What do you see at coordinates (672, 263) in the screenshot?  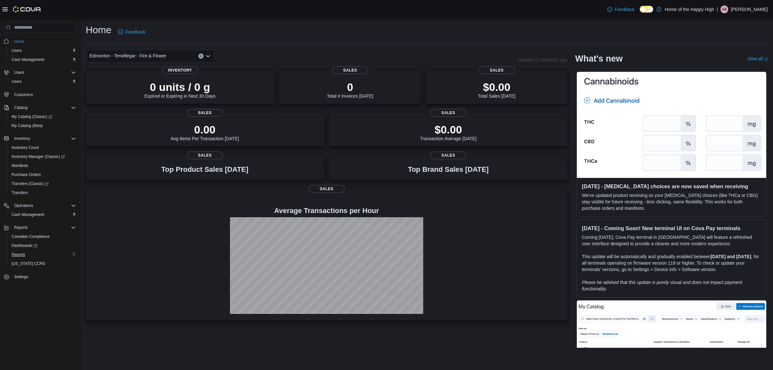 I see `p: This update will be automatically and gradually enabled between , for all terminals operating on ...` at bounding box center [672, 263].